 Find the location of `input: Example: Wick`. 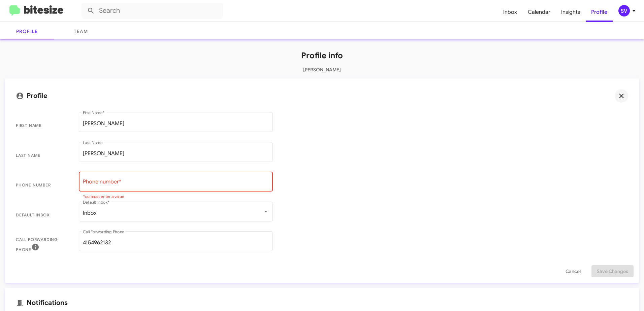

input: Example: Wick is located at coordinates (176, 154).